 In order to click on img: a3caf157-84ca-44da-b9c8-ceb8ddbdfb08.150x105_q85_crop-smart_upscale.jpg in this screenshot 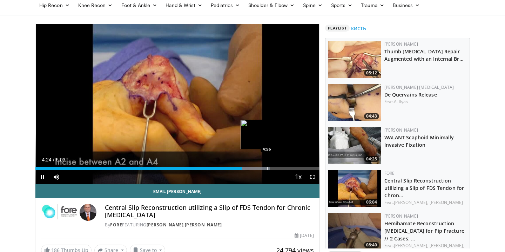, I will do `click(355, 188)`.